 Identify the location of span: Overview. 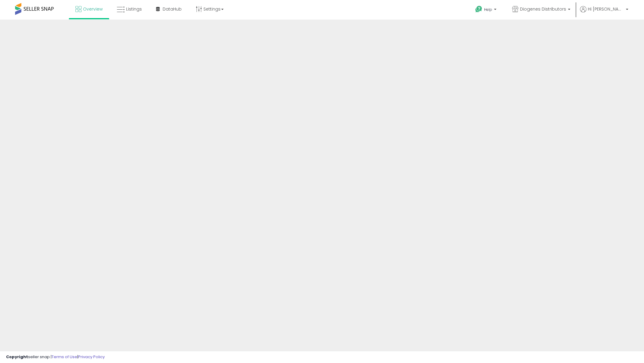
(93, 9).